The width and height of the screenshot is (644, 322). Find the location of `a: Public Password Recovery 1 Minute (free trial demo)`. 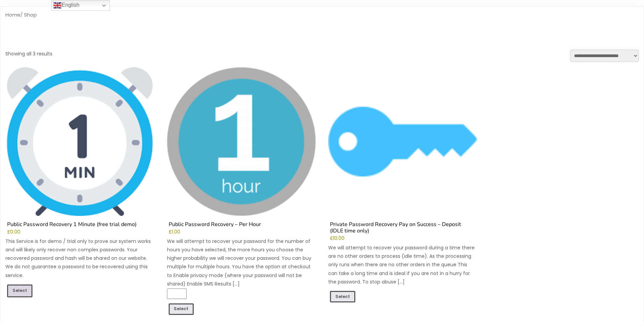

a: Public Password Recovery 1 Minute (free trial demo) is located at coordinates (80, 148).